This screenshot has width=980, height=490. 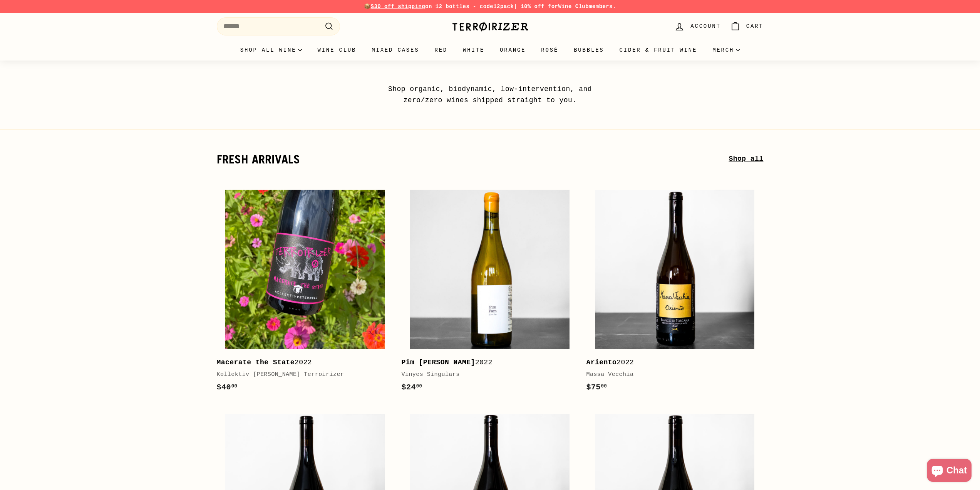 What do you see at coordinates (271, 50) in the screenshot?
I see `summary: Shop all wine` at bounding box center [271, 50].